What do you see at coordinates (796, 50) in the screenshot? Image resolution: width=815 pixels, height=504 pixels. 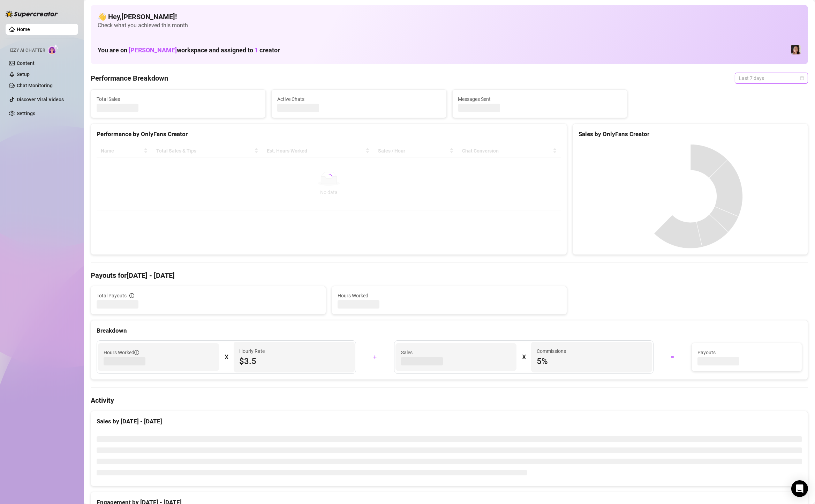 I see `img: Luna` at bounding box center [796, 50].